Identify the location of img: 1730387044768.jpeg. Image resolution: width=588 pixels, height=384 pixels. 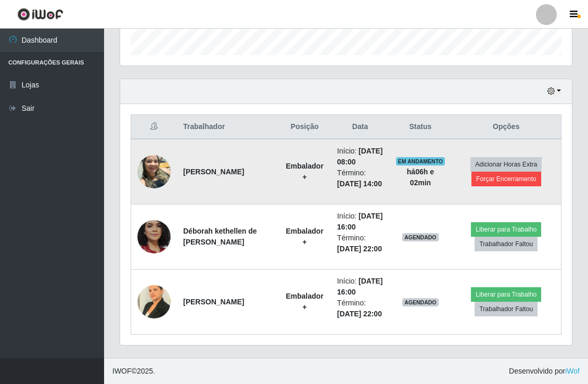
(154, 302).